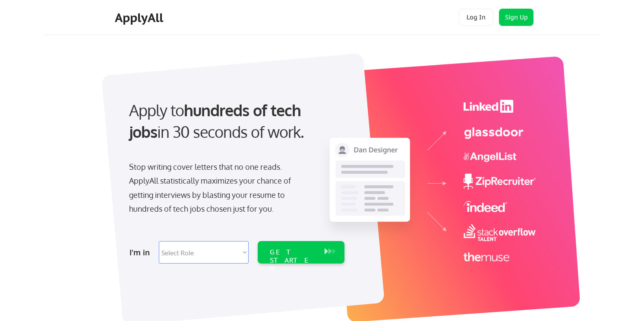  I want to click on div: GET STARTED, so click(293, 260).